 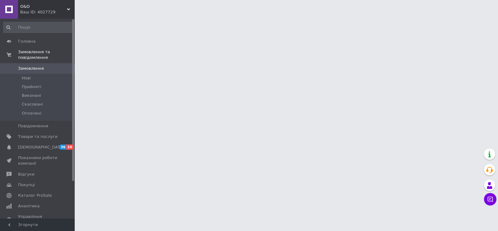 What do you see at coordinates (46, 55) in the screenshot?
I see `span: Замовлення та повідомлення` at bounding box center [46, 55].